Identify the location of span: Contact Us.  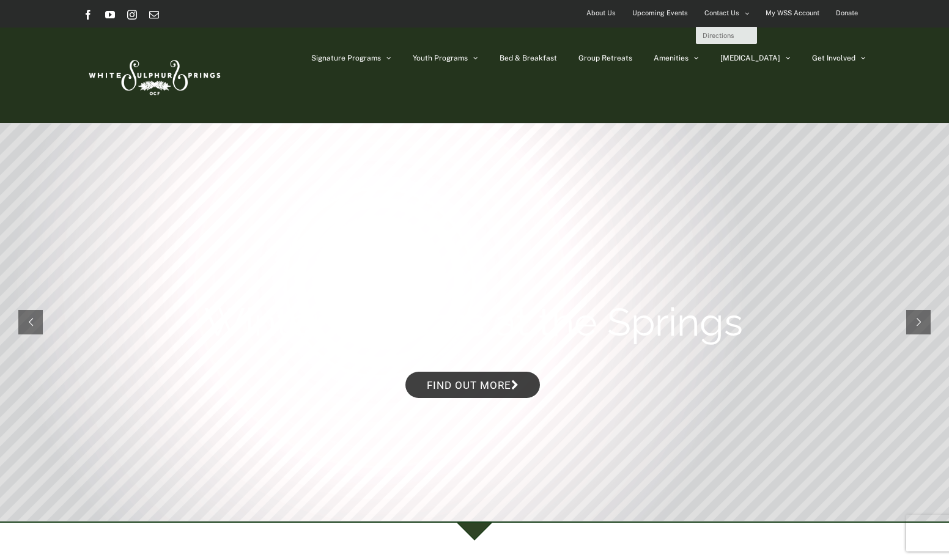
(722, 13).